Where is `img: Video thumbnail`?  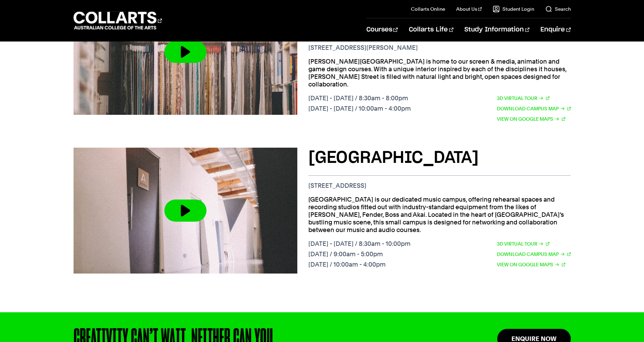 img: Video thumbnail is located at coordinates (185, 210).